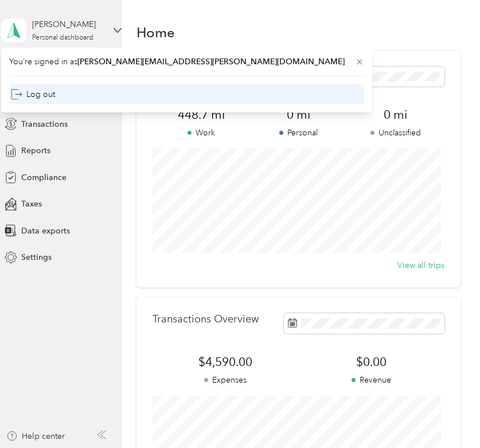 Image resolution: width=480 pixels, height=448 pixels. Describe the element at coordinates (396, 133) in the screenshot. I see `p: Unclassified` at that location.